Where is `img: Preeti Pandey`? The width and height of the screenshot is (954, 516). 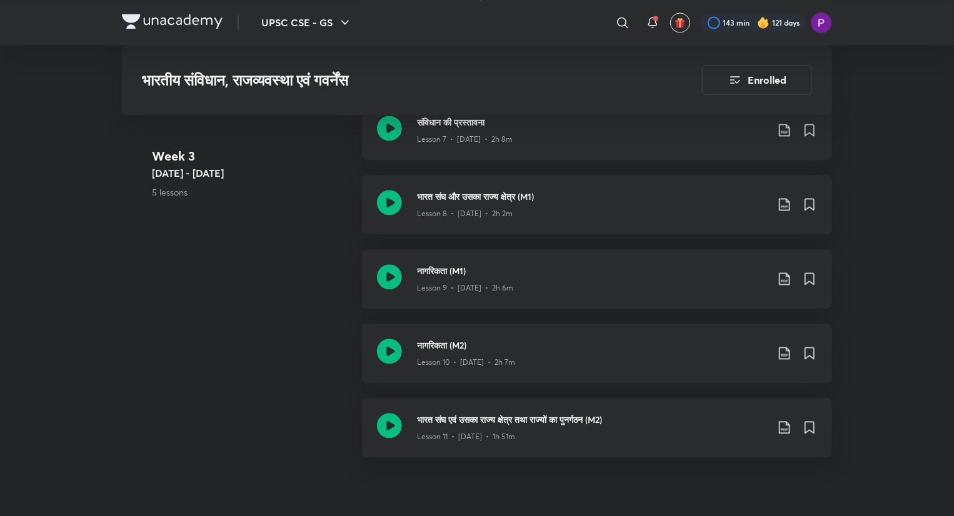
img: Preeti Pandey is located at coordinates (821, 22).